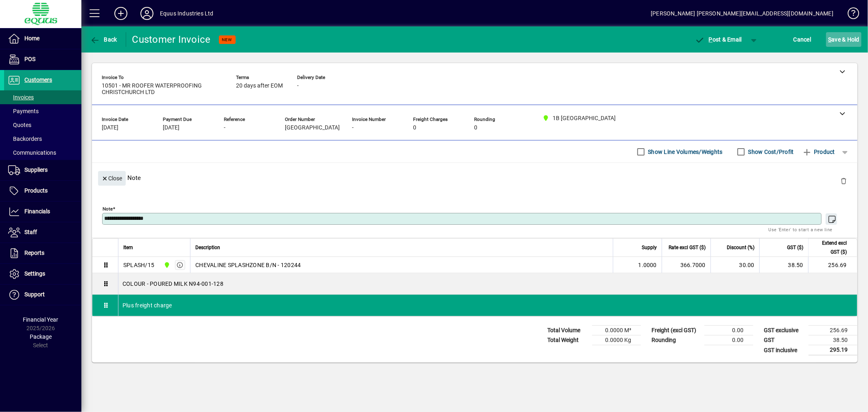 Image resolution: width=868 pixels, height=412 pixels. What do you see at coordinates (32, 38) in the screenshot?
I see `span: Home` at bounding box center [32, 38].